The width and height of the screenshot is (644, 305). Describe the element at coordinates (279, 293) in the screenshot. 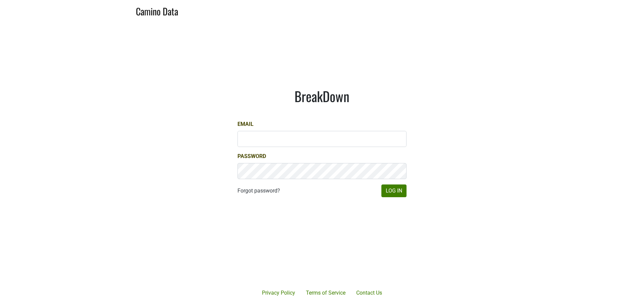

I see `a: Privacy Policy` at that location.